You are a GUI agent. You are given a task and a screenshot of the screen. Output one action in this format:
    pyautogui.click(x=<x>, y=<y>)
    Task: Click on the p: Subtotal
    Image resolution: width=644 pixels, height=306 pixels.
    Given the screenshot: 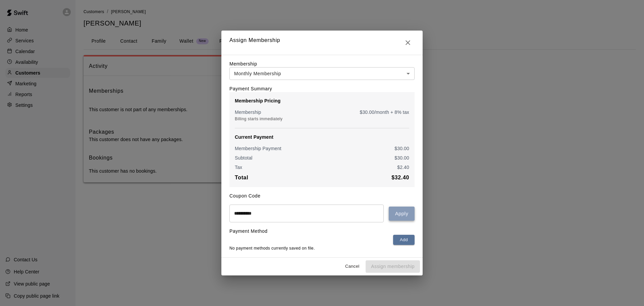 What is the action you would take?
    pyautogui.click(x=243, y=158)
    